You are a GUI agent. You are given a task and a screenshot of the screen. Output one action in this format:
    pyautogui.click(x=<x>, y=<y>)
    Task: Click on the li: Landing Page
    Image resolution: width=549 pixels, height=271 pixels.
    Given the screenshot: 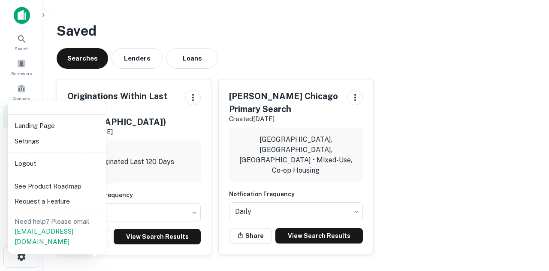 What is the action you would take?
    pyautogui.click(x=57, y=126)
    